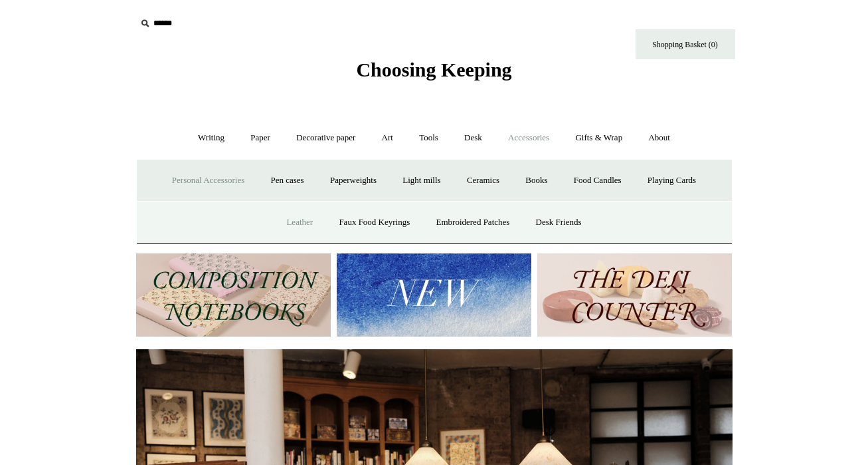 The width and height of the screenshot is (868, 465). Describe the element at coordinates (558, 222) in the screenshot. I see `a: Desk Friends` at that location.